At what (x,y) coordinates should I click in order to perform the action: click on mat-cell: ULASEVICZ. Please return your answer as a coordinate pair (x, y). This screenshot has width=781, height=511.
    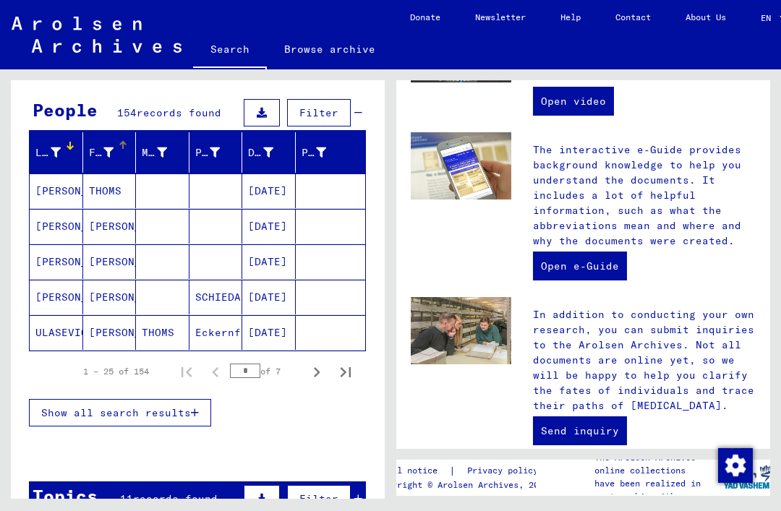
    Looking at the image, I should click on (56, 333).